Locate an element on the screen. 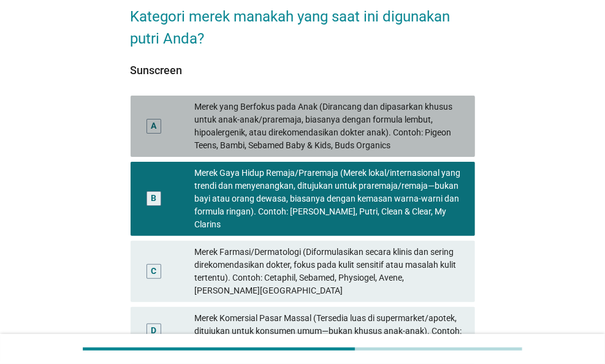 Image resolution: width=605 pixels, height=364 pixels. div: Merek Farmasi/Dermatologi (Diformulasikan secara klinis dan sering direkomendasikan dokter, fokus... is located at coordinates (330, 271).